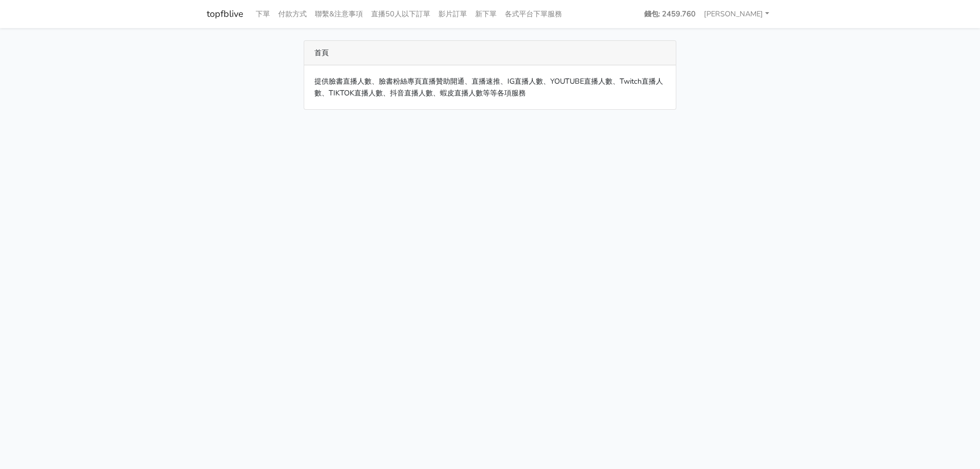 This screenshot has height=469, width=980. I want to click on div: 首頁, so click(490, 53).